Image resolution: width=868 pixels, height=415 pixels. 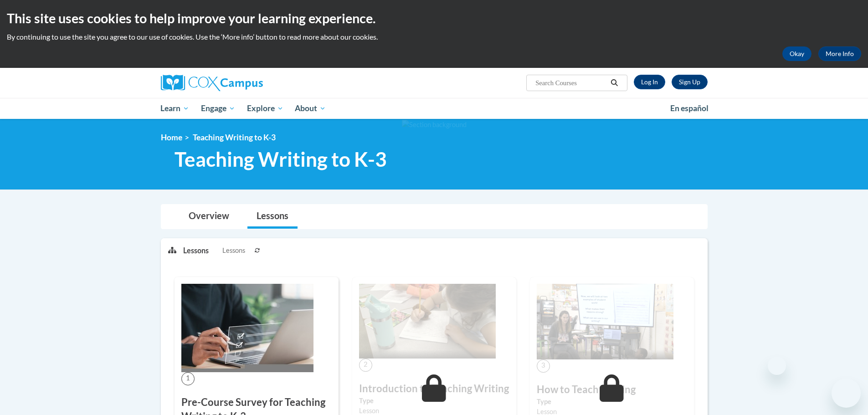 What do you see at coordinates (614, 83) in the screenshot?
I see `button: Search` at bounding box center [614, 83].